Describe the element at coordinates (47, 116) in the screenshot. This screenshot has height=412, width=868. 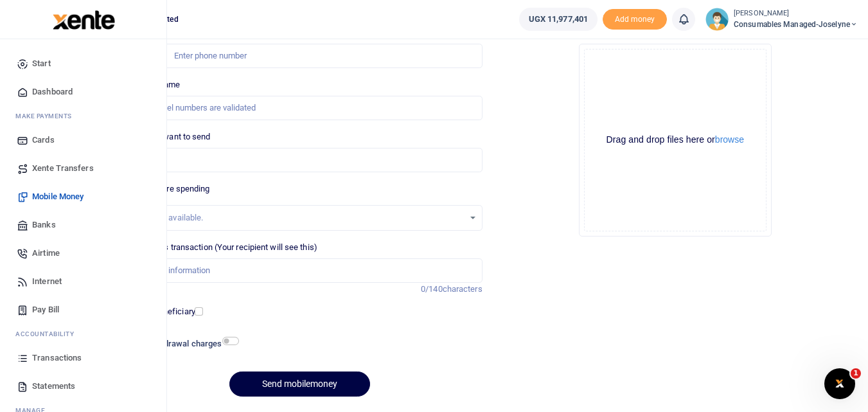
I see `span: ake Payments` at that location.